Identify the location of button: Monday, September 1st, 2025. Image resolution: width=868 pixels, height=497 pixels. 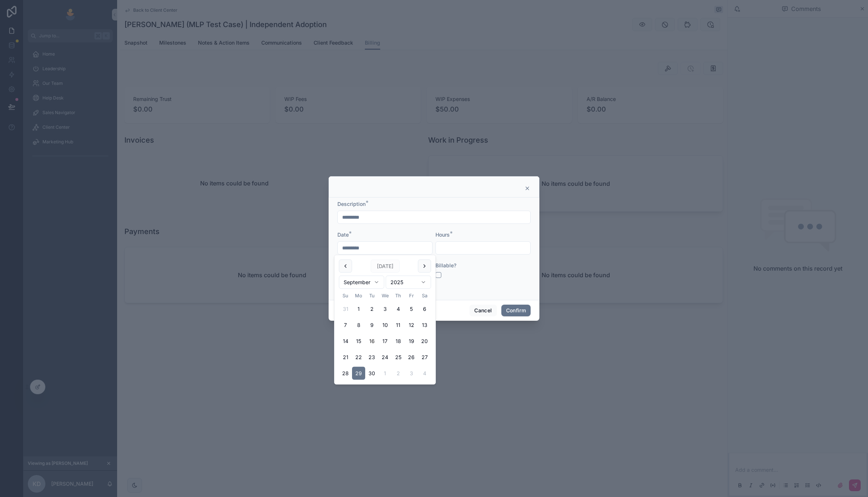
(358, 309).